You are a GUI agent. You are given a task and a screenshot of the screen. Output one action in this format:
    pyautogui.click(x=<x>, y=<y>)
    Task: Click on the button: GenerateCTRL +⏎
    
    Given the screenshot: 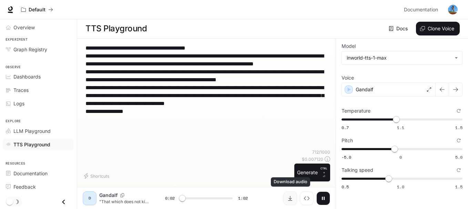 What is the action you would take?
    pyautogui.click(x=312, y=173)
    